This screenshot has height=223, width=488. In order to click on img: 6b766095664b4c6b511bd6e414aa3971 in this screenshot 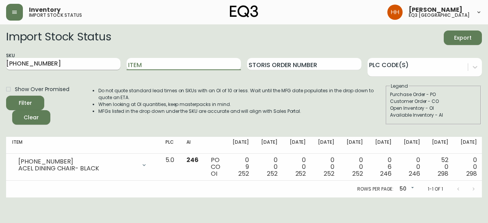, I will do `click(395, 12)`.